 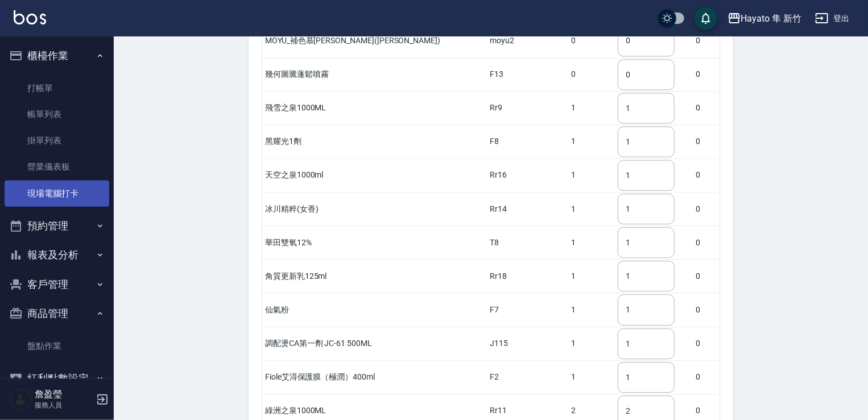 What do you see at coordinates (706, 18) in the screenshot?
I see `button: save` at bounding box center [706, 18].